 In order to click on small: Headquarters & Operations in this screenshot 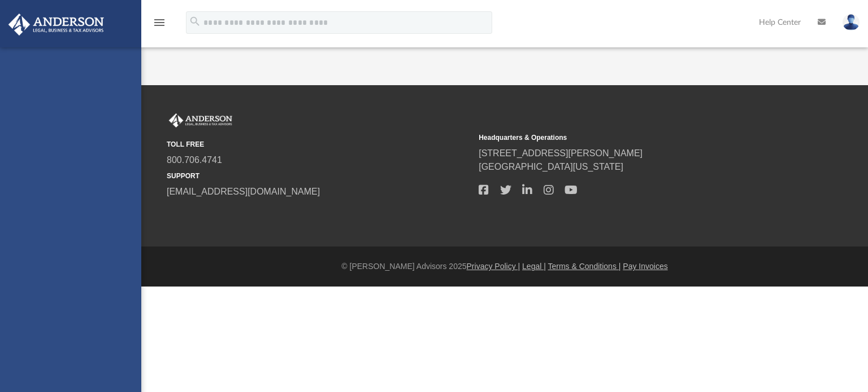, I will do `click(630, 138)`.